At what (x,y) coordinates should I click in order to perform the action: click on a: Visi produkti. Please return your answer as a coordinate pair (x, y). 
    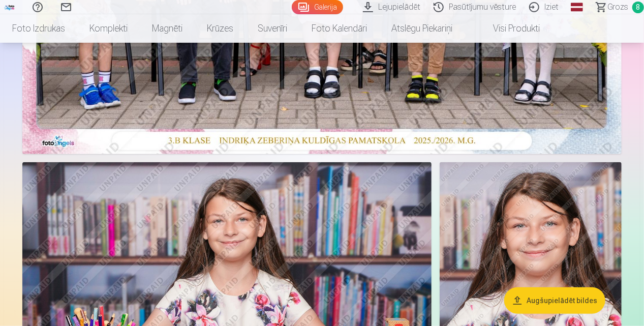
    Looking at the image, I should click on (508, 28).